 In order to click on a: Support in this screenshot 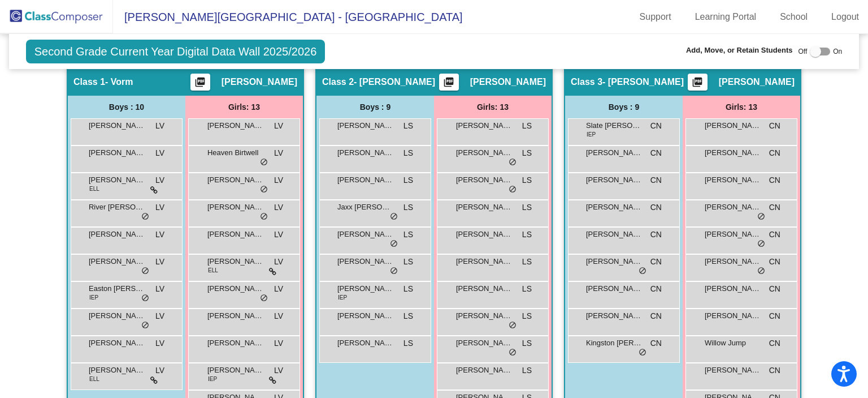, I will do `click(656, 17)`.